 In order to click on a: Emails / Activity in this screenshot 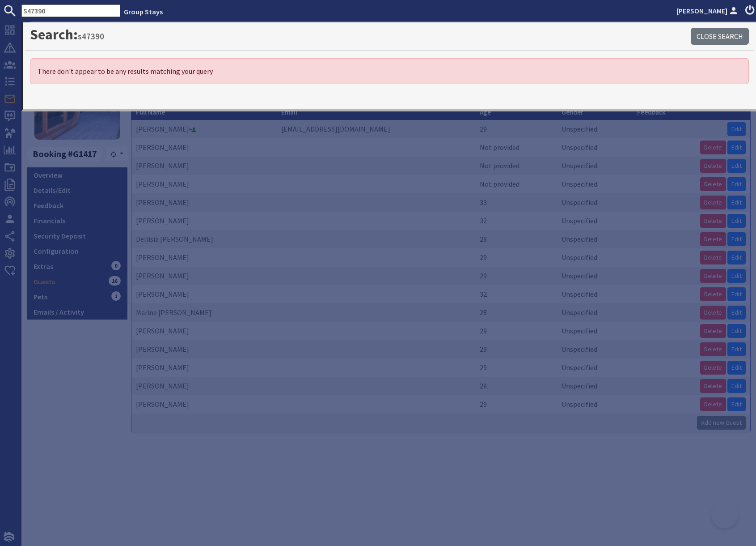, I will do `click(77, 312)`.